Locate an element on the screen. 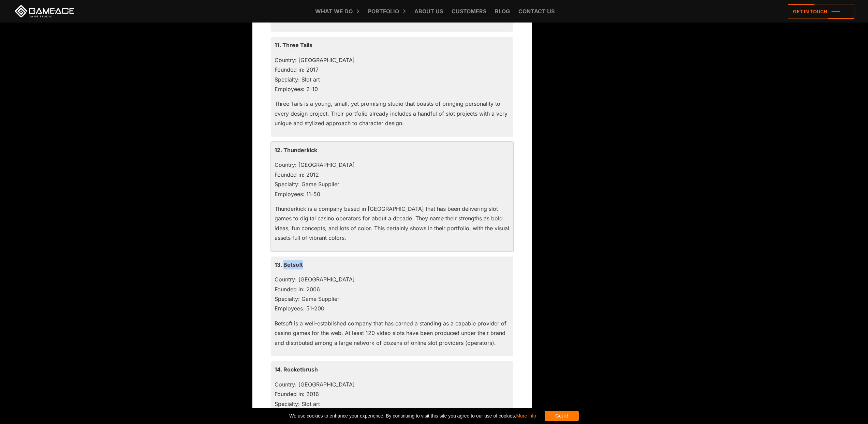 The width and height of the screenshot is (868, 424). a: More info is located at coordinates (526, 416).